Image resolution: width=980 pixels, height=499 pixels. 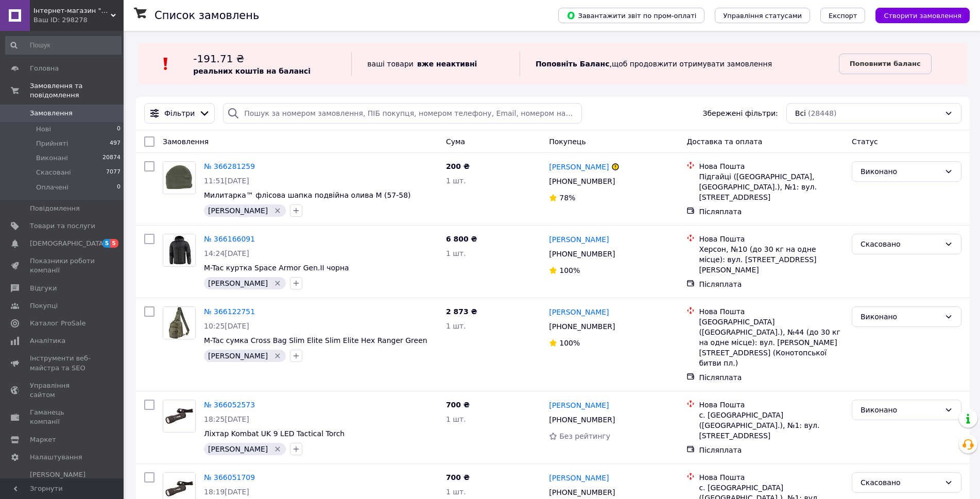 What do you see at coordinates (63, 45) in the screenshot?
I see `input: Пошук` at bounding box center [63, 45].